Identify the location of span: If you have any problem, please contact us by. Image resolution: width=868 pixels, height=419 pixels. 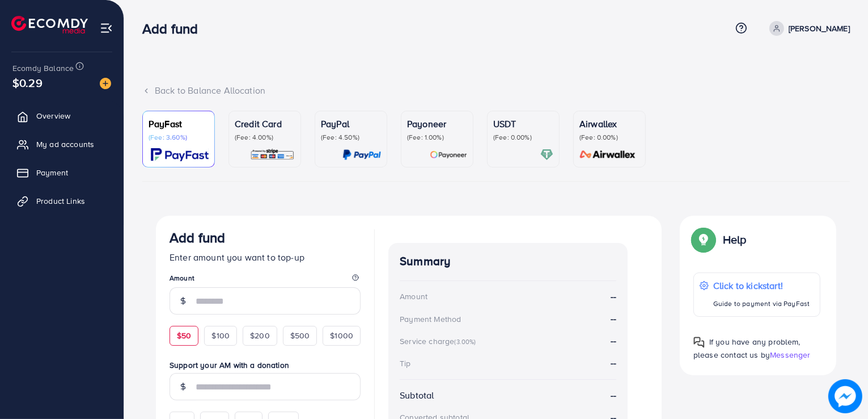
(747, 348).